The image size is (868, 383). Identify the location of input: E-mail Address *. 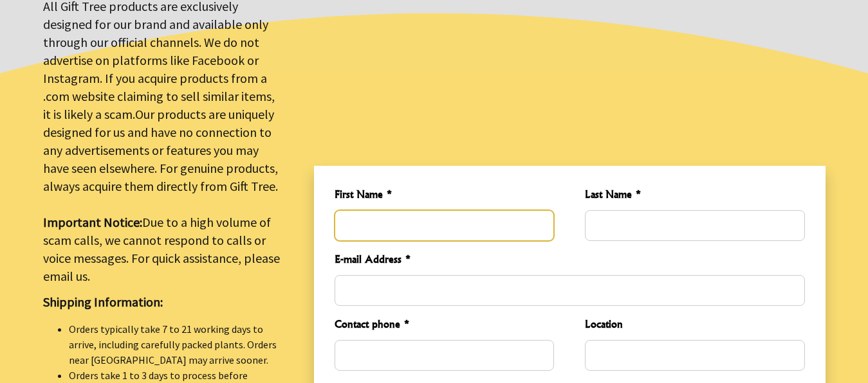
(570, 290).